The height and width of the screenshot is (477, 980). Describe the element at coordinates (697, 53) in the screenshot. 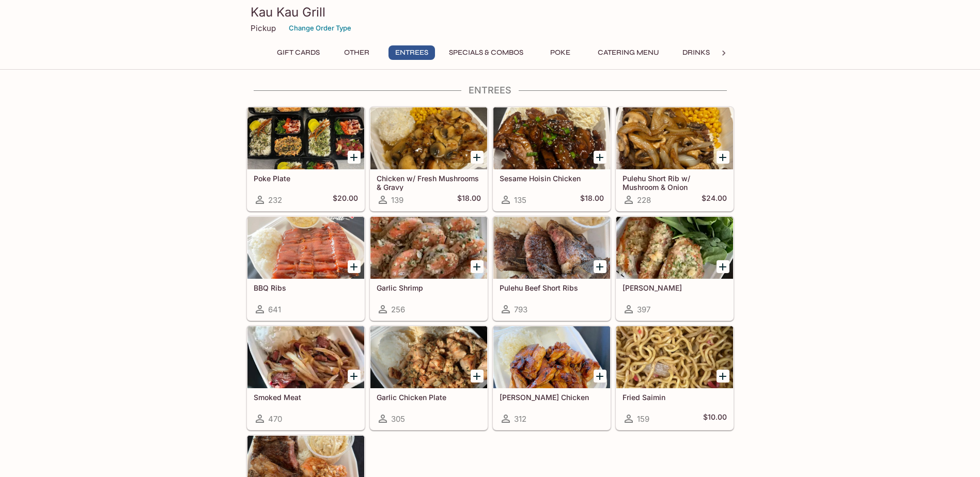

I see `button: Drinks` at that location.